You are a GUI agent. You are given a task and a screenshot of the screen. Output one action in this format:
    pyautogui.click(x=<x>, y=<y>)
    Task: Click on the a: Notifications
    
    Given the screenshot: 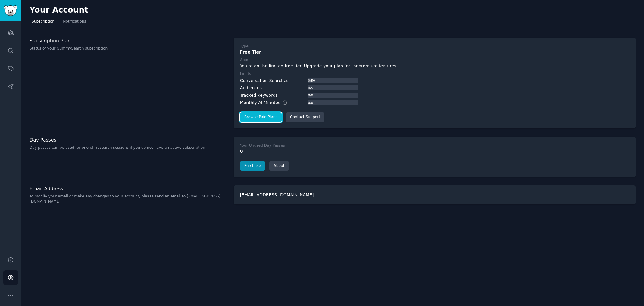 What is the action you would take?
    pyautogui.click(x=74, y=23)
    